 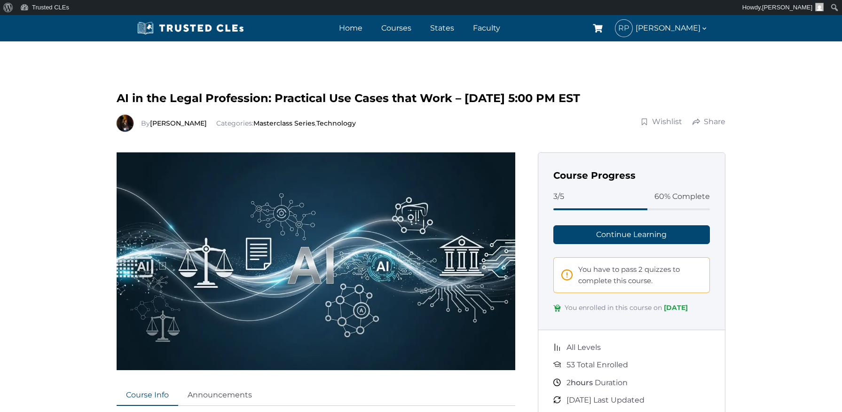 I want to click on a: Richard Estevez, so click(x=125, y=123).